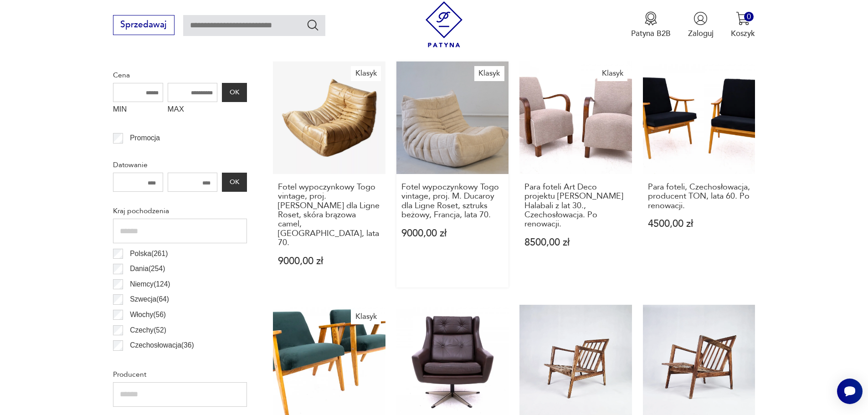 Image resolution: width=868 pixels, height=415 pixels. What do you see at coordinates (749, 16) in the screenshot?
I see `div: 0` at bounding box center [749, 16].